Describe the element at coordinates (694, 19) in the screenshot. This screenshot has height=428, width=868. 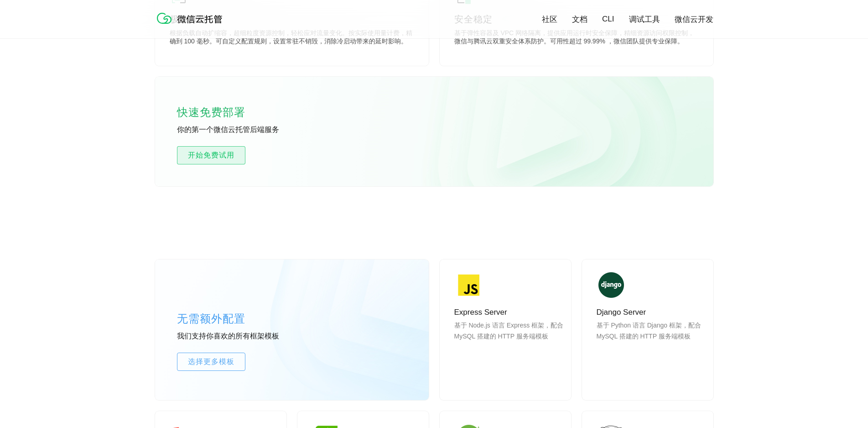
I see `a: 微信云开发` at that location.